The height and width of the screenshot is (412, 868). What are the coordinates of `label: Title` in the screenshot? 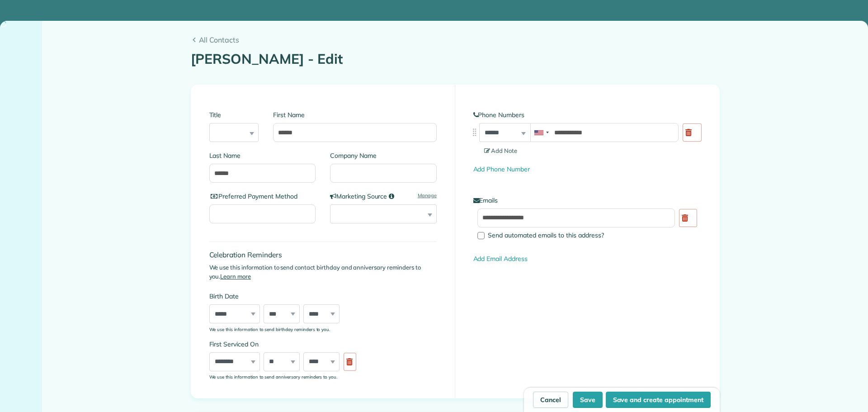 It's located at (234, 115).